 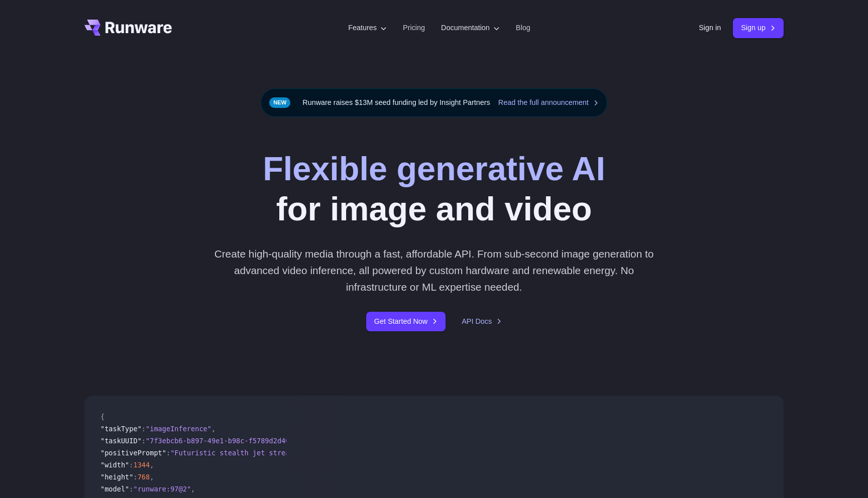 What do you see at coordinates (406, 321) in the screenshot?
I see `a: Get Started Now` at bounding box center [406, 321].